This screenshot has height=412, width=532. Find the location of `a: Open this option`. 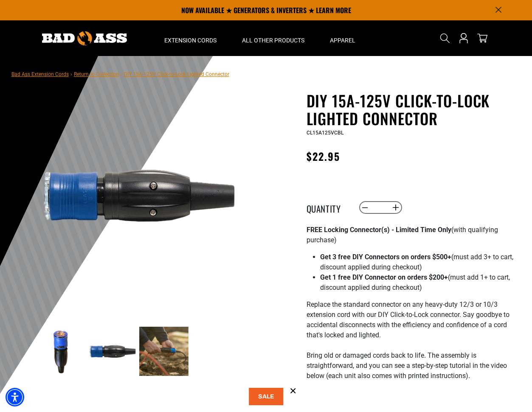

a: Open this option is located at coordinates (463, 38).